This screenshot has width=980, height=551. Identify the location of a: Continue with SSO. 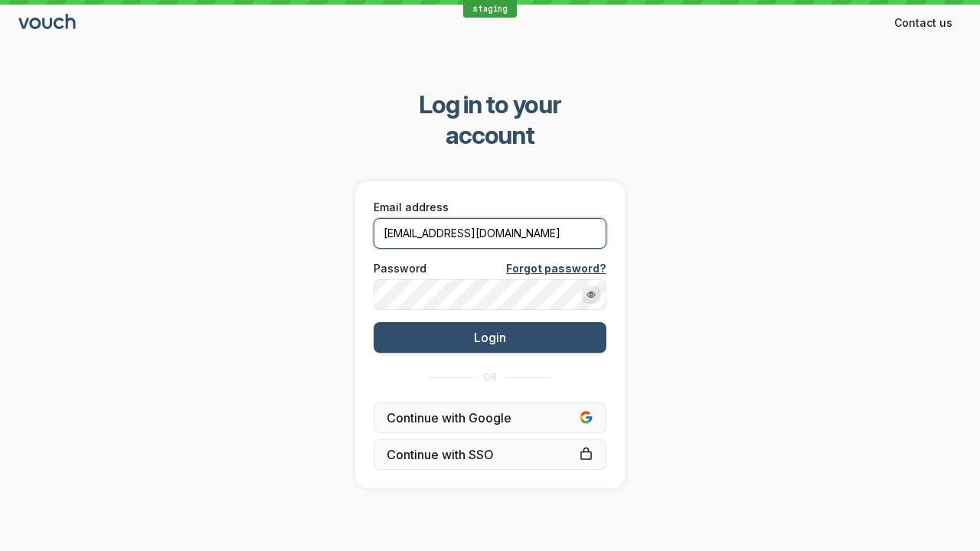
(490, 454).